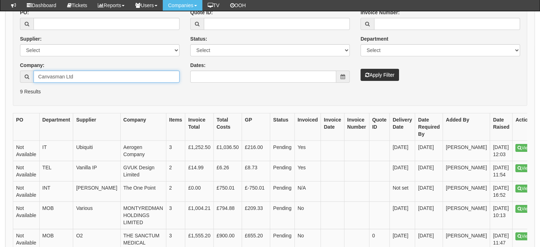 The width and height of the screenshot is (540, 247). Describe the element at coordinates (256, 171) in the screenshot. I see `td: £8.73` at that location.